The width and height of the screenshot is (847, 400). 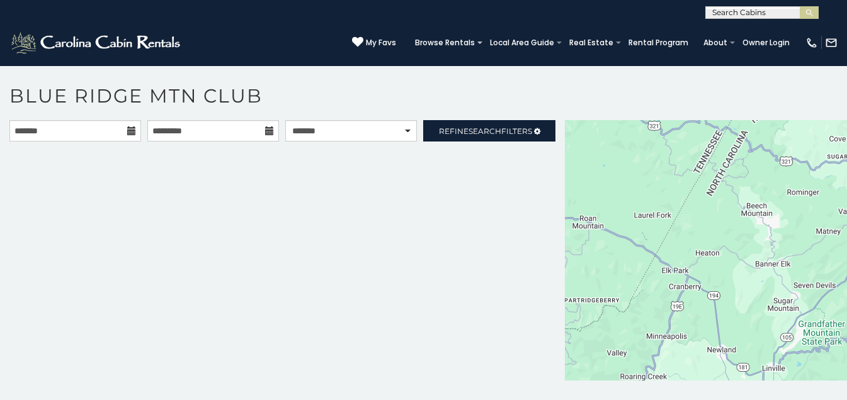 What do you see at coordinates (831, 43) in the screenshot?
I see `img: mail-regular-white.png` at bounding box center [831, 43].